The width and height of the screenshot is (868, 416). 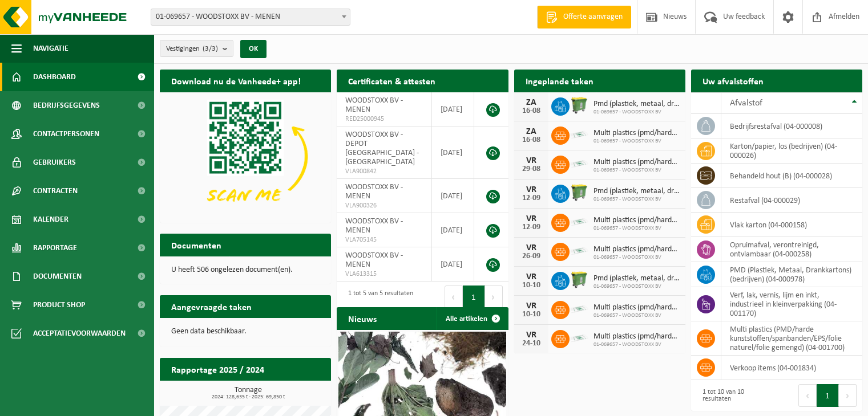 What do you see at coordinates (58, 305) in the screenshot?
I see `span: Product Shop` at bounding box center [58, 305].